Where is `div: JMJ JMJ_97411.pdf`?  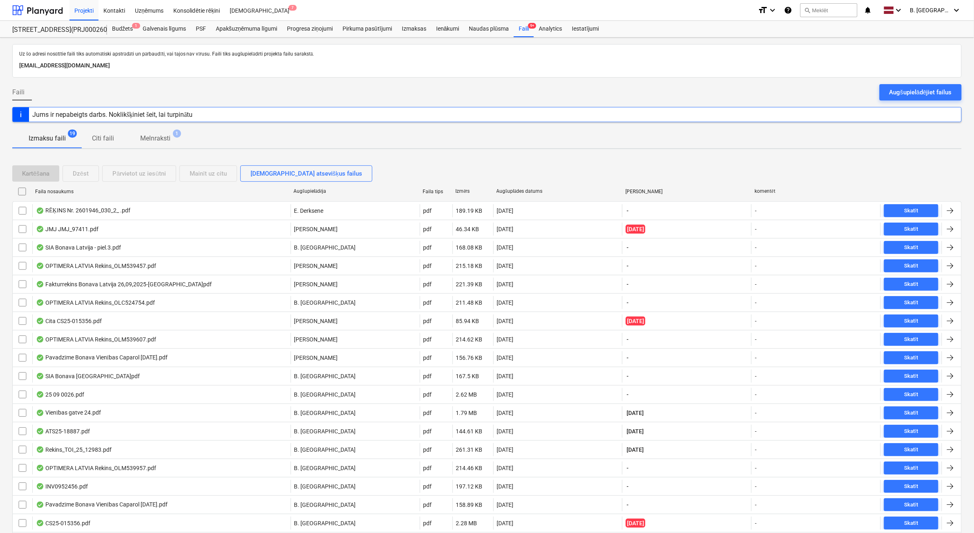 div: JMJ JMJ_97411.pdf is located at coordinates (67, 229).